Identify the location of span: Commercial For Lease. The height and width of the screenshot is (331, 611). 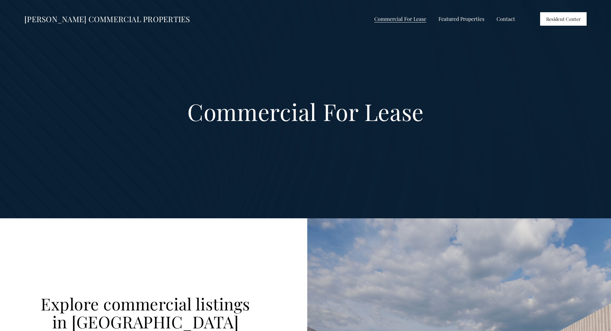
(401, 19).